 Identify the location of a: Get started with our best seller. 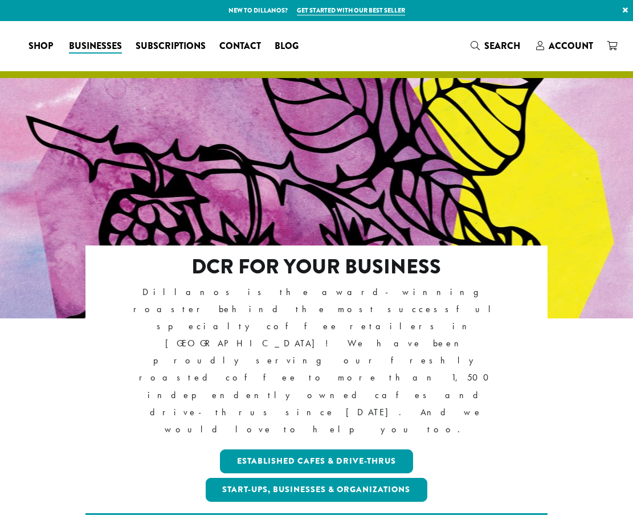
(351, 10).